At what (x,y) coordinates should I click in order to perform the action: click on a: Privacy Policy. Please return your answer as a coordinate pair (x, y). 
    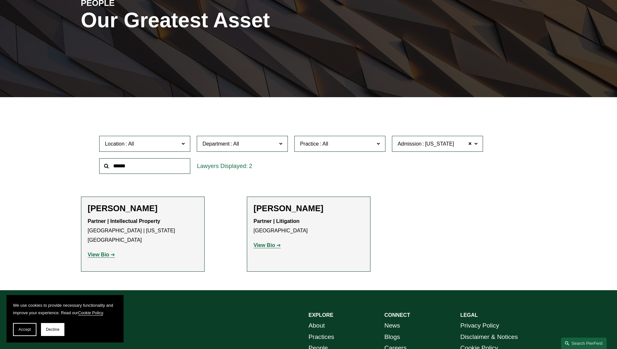
    Looking at the image, I should click on (479, 326).